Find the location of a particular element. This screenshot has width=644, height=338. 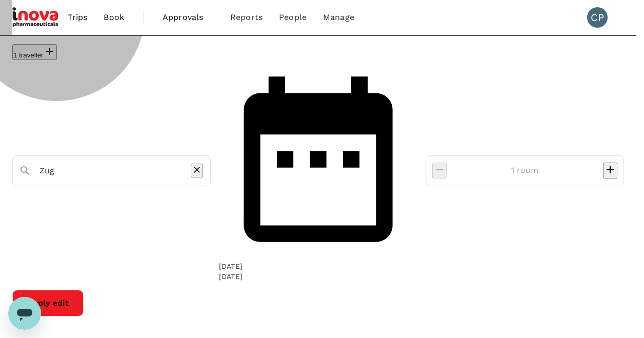

button: Apply edit is located at coordinates (48, 304).